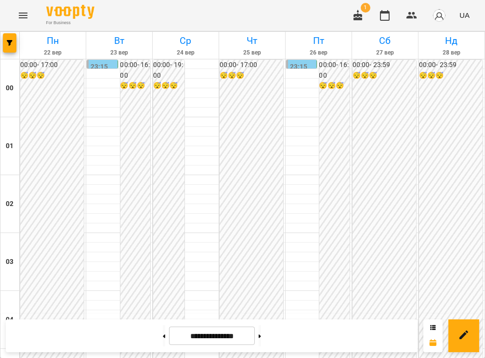  What do you see at coordinates (70, 12) in the screenshot?
I see `img: Voopty Logo` at bounding box center [70, 12].